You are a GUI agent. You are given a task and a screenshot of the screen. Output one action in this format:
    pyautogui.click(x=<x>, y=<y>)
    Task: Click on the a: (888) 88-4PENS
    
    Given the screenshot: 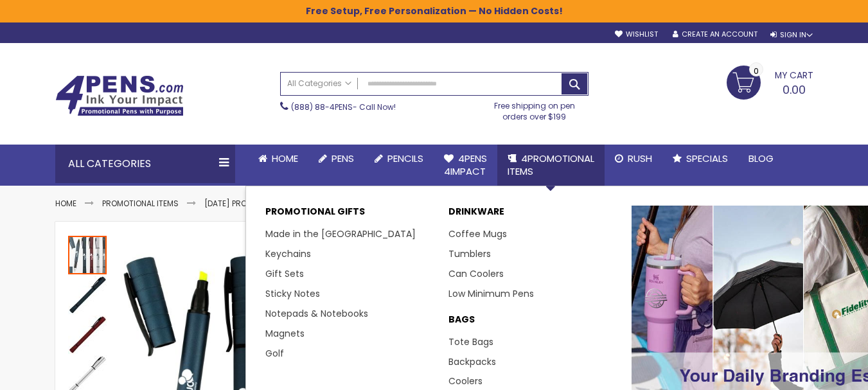 What is the action you would take?
    pyautogui.click(x=322, y=107)
    